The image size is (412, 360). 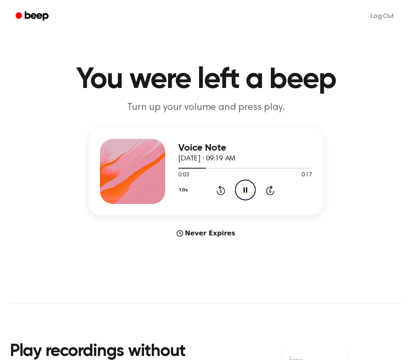 I want to click on span: 0:17, so click(x=307, y=175).